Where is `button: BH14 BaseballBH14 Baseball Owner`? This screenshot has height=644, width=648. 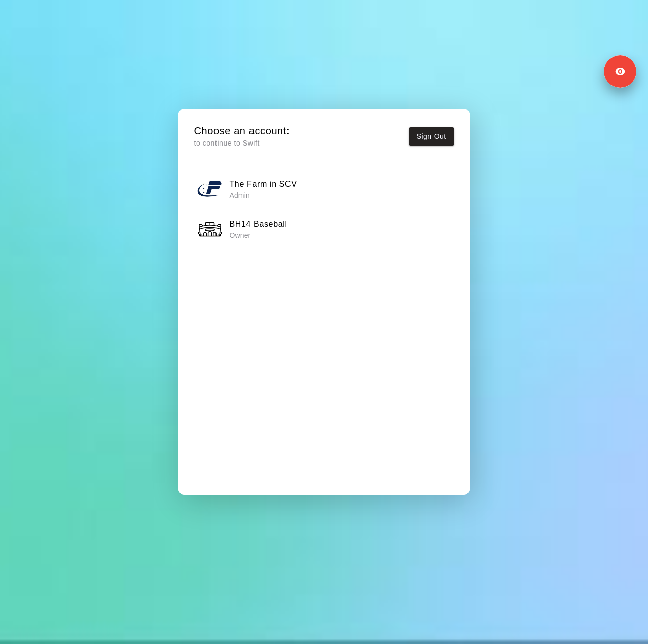
button: BH14 BaseballBH14 Baseball Owner is located at coordinates (324, 229).